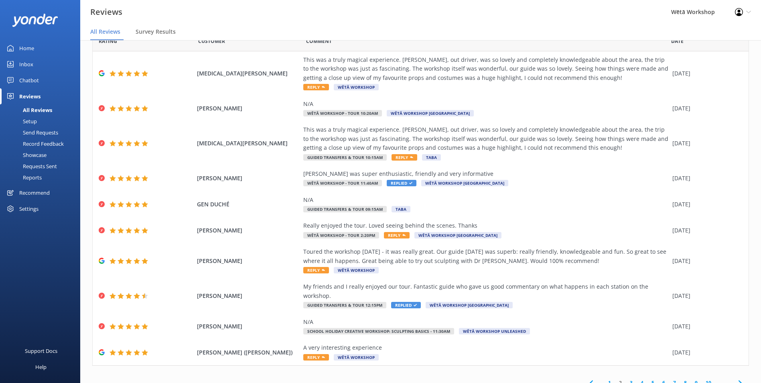  What do you see at coordinates (28, 110) in the screenshot?
I see `div: All Reviews` at bounding box center [28, 110].